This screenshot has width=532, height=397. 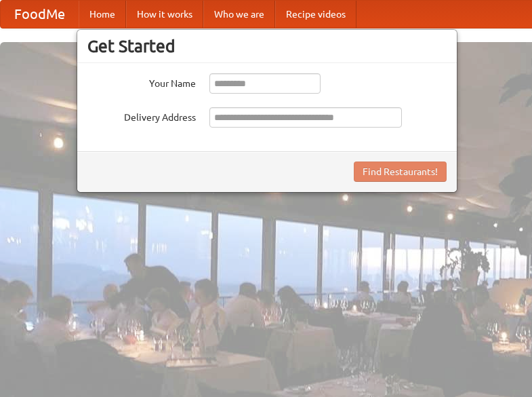 What do you see at coordinates (40, 14) in the screenshot?
I see `a: FoodMe` at bounding box center [40, 14].